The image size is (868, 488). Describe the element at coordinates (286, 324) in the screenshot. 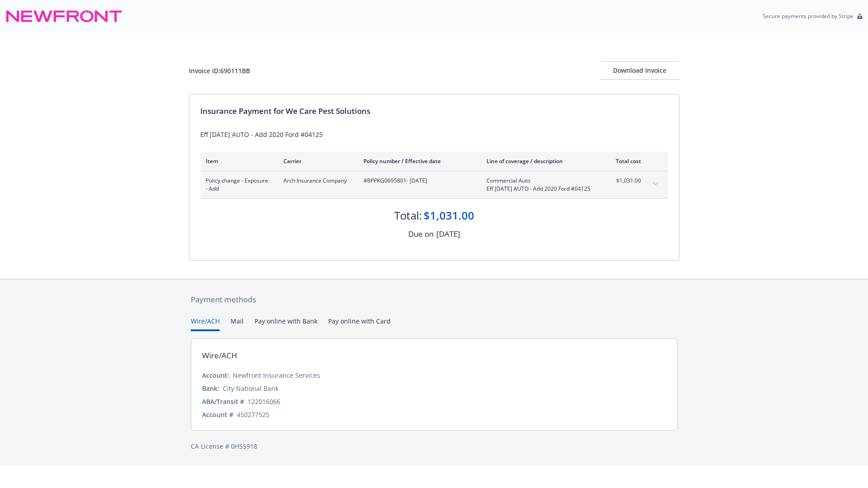

I see `button: Pay online with Bank` at that location.